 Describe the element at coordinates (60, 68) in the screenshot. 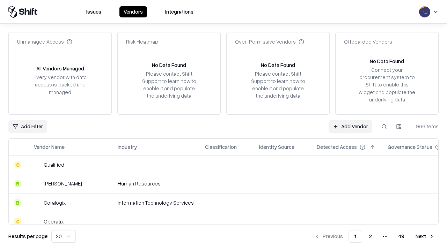

I see `div: All Vendors Managed` at that location.